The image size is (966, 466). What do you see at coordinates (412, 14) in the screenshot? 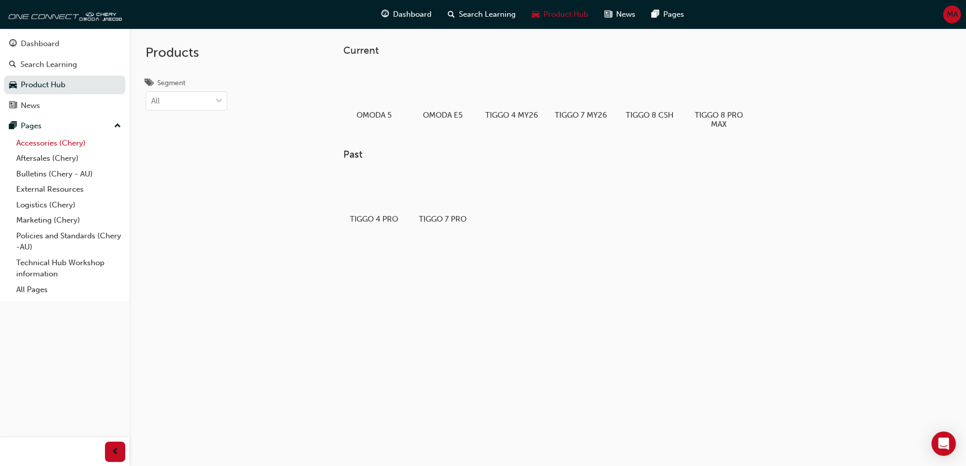
I see `span: Dashboard` at bounding box center [412, 14].